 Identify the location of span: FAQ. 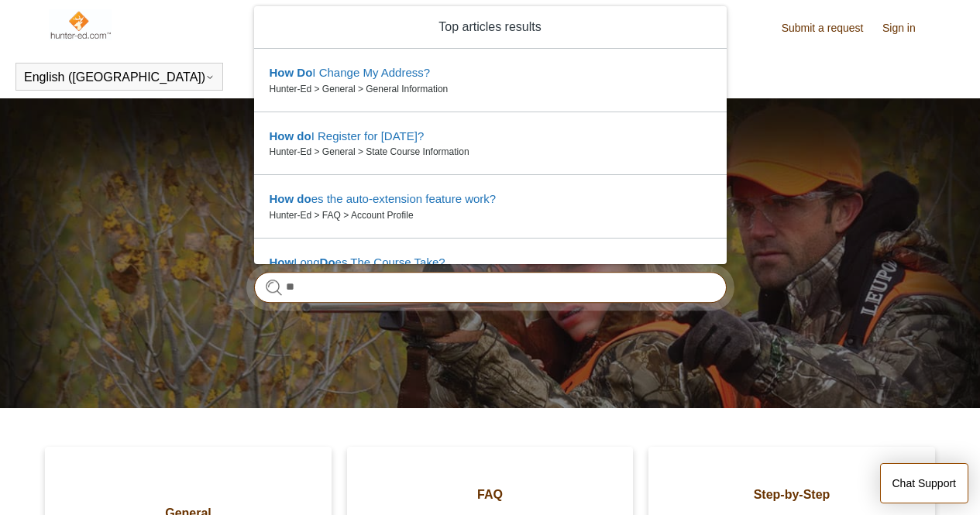
(490, 495).